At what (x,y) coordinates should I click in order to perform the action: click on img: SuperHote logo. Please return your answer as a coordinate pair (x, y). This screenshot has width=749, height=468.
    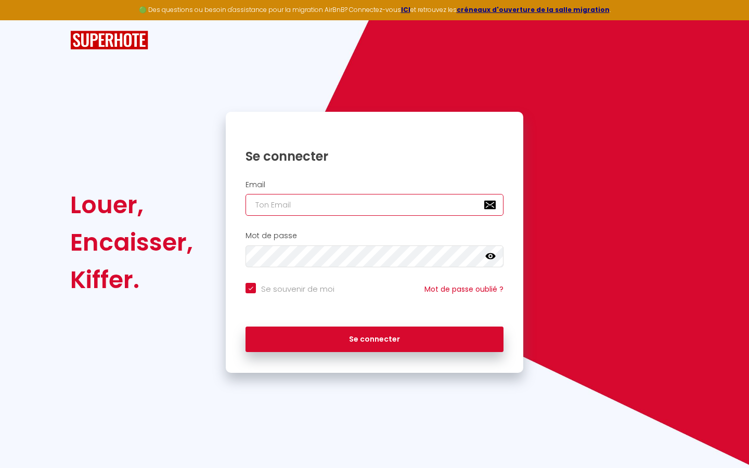
    Looking at the image, I should click on (109, 40).